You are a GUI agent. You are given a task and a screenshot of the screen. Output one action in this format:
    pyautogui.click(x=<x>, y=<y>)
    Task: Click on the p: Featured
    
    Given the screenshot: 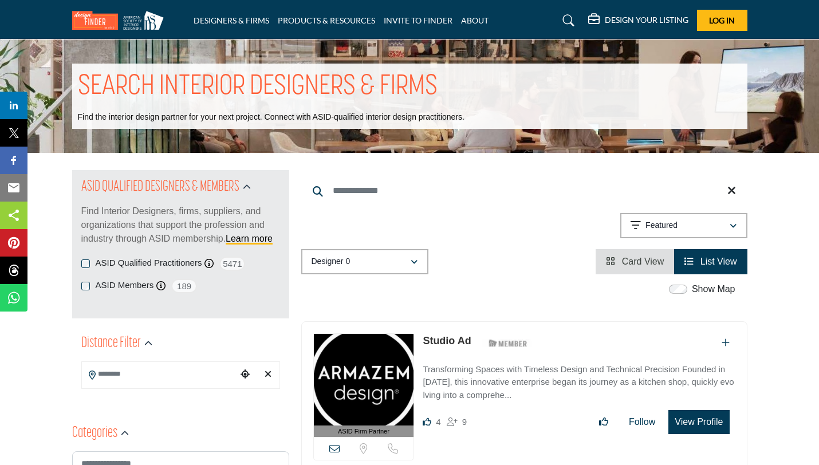 What is the action you would take?
    pyautogui.click(x=661, y=226)
    